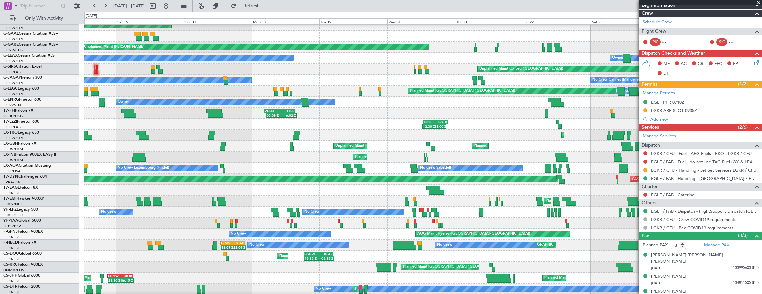 The height and width of the screenshot is (294, 762). I want to click on div: No Crew Luxembourg (Findel), so click(143, 168).